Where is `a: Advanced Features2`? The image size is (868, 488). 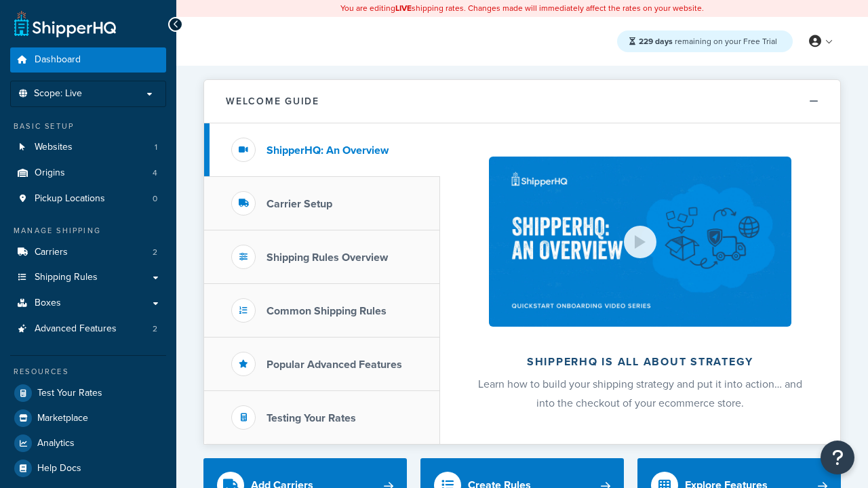 a: Advanced Features2 is located at coordinates (89, 329).